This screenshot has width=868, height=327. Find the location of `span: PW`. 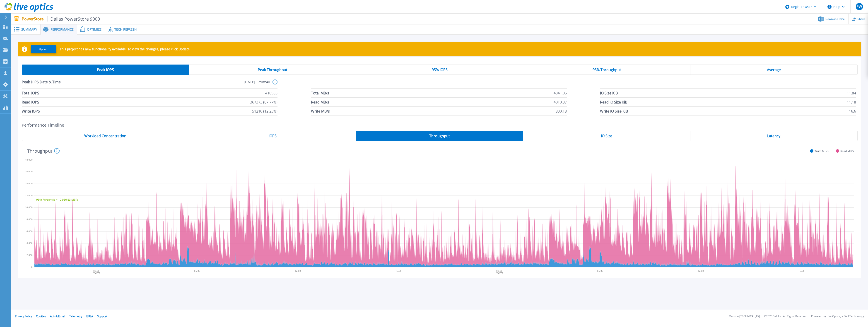

span: PW is located at coordinates (859, 7).